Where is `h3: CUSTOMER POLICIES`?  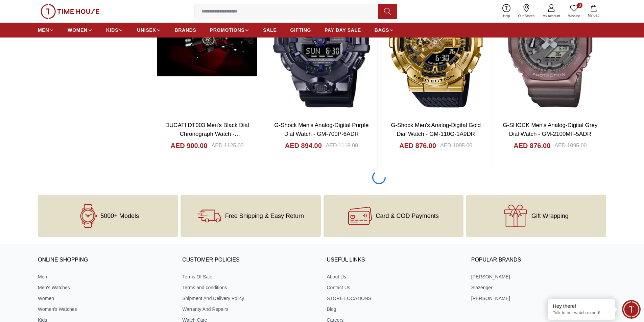
h3: CUSTOMER POLICIES is located at coordinates (249, 261).